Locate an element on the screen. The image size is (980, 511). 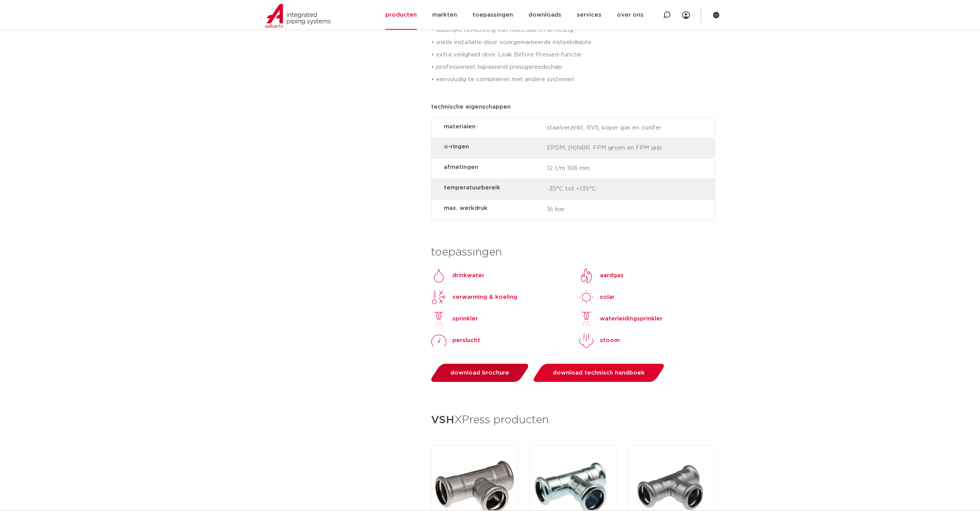
strong: VSH is located at coordinates (443, 420).